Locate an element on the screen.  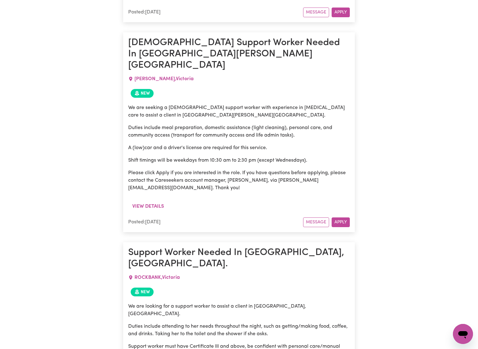
button: View details is located at coordinates (148, 206).